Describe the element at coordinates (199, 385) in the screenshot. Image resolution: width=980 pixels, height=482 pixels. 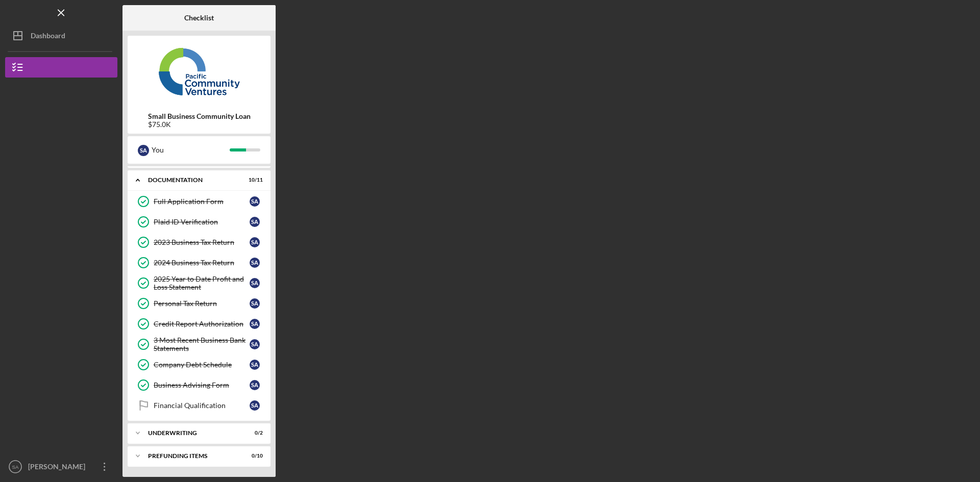
I see `a: Business Advising FormSA` at that location.